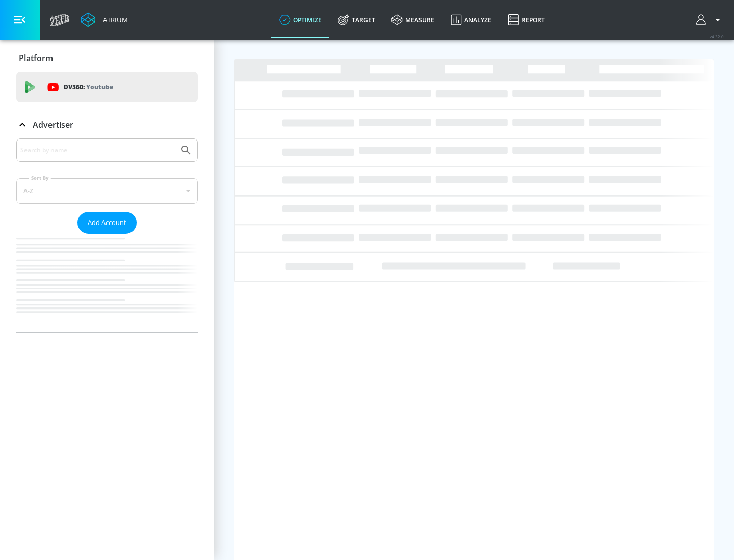 The height and width of the screenshot is (560, 734). Describe the element at coordinates (107, 222) in the screenshot. I see `button: Add Account` at that location.